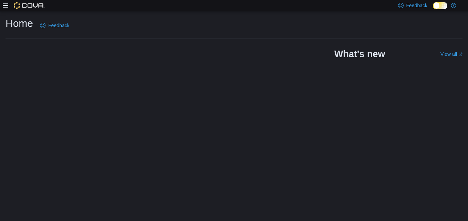 This screenshot has height=221, width=468. Describe the element at coordinates (452, 54) in the screenshot. I see `a: View allExternal link` at that location.